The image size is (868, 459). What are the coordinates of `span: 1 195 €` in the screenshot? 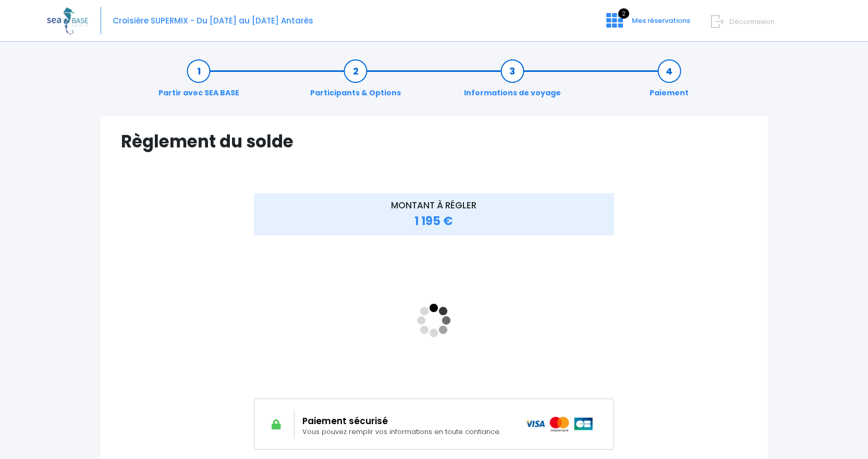 It's located at (434, 221).